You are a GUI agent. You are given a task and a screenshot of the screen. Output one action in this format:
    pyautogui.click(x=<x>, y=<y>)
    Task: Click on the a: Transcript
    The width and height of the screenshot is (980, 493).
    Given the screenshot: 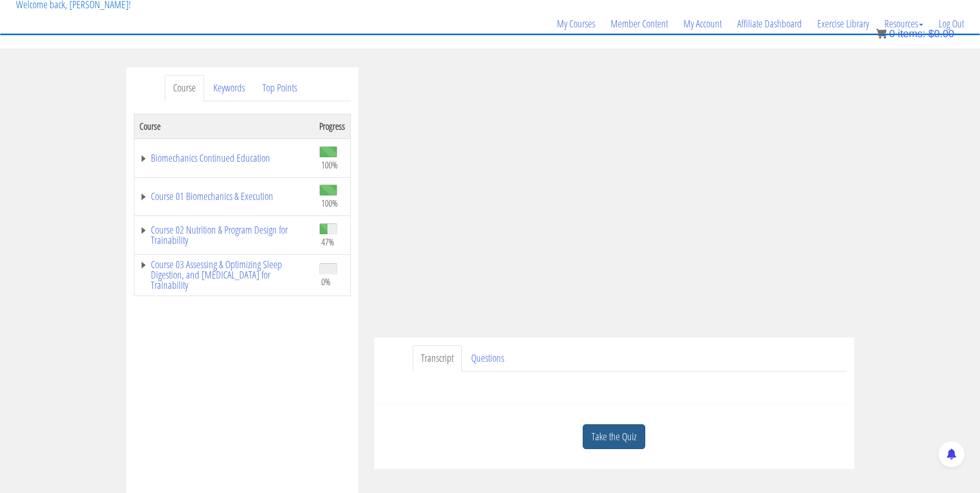 What is the action you would take?
    pyautogui.click(x=437, y=358)
    